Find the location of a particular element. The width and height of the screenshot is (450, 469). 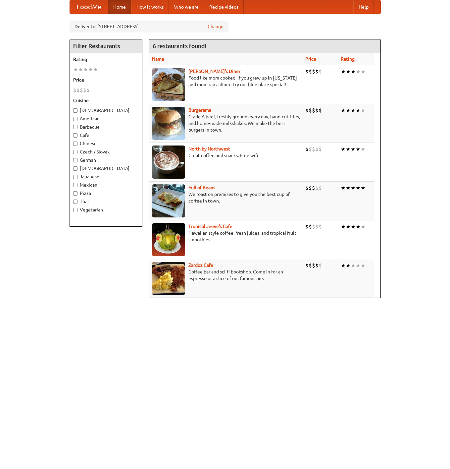

img: jeeves.jpg is located at coordinates (169, 239).